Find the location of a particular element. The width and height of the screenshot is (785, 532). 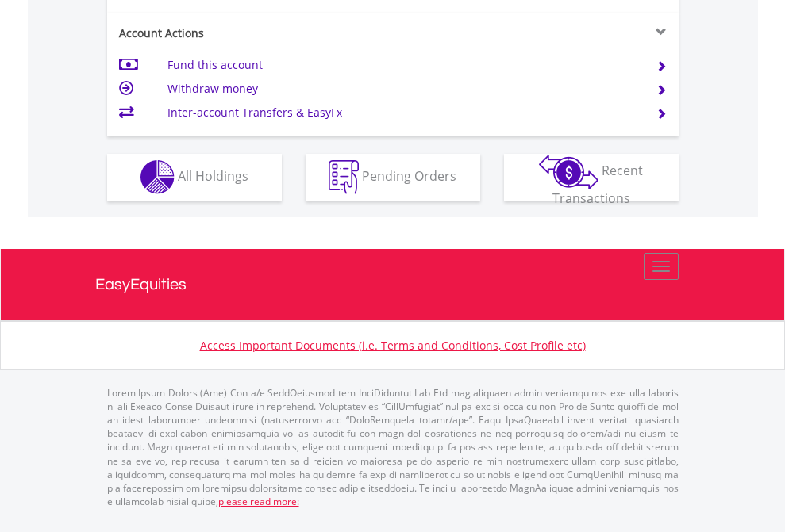

button: All Holdings is located at coordinates (194, 177).